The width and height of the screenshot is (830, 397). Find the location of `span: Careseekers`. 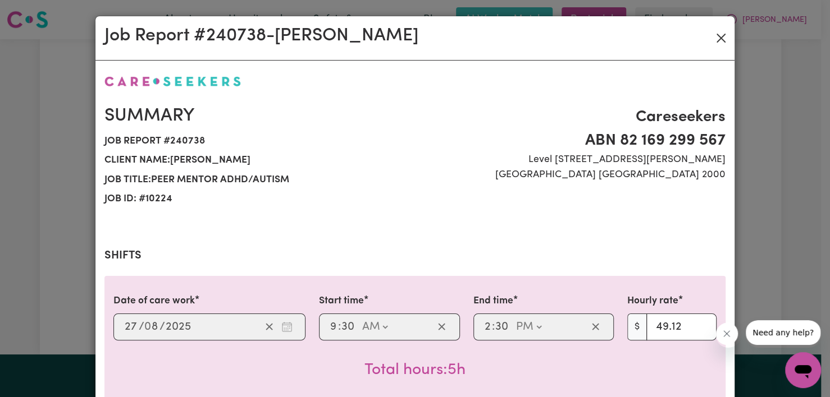

span: Careseekers is located at coordinates (573, 117).